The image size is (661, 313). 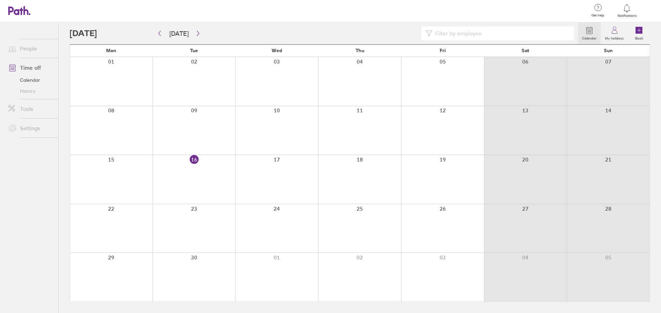 I want to click on a: My holidays, so click(x=614, y=33).